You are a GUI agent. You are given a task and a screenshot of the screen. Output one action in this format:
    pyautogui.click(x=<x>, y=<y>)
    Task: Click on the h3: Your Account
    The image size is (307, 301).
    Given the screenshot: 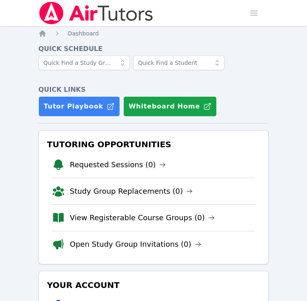 What is the action you would take?
    pyautogui.click(x=153, y=285)
    